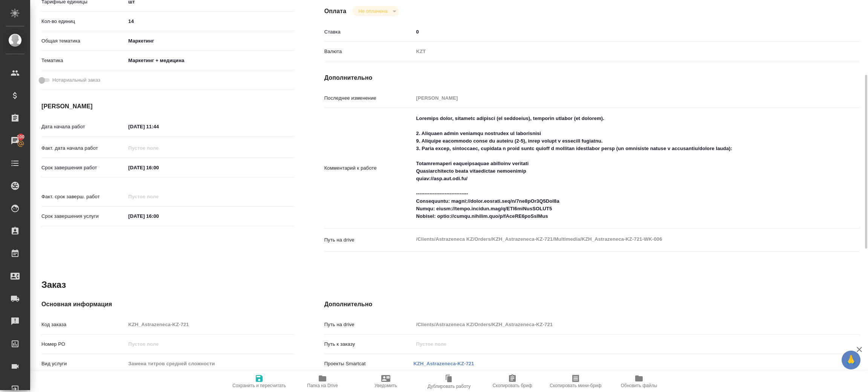 The width and height of the screenshot is (868, 392). What do you see at coordinates (368, 364) in the screenshot?
I see `p: Проекты Smartcat` at bounding box center [368, 364].